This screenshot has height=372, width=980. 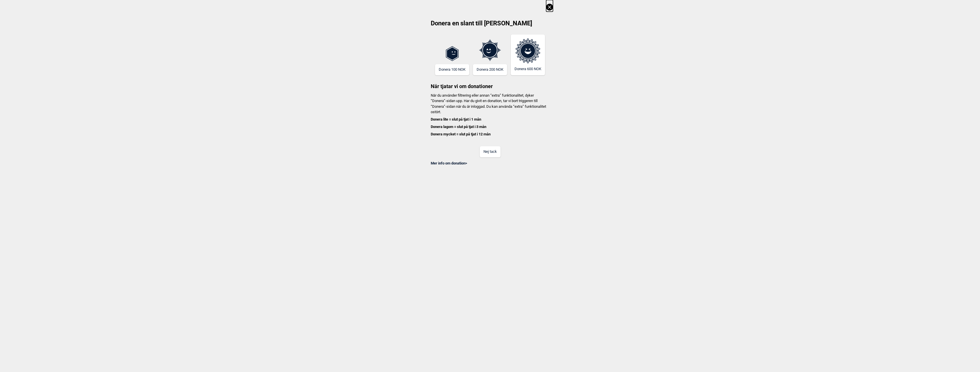 I want to click on b: Donera mycket = slut på tjat i 12 mån, so click(x=461, y=134).